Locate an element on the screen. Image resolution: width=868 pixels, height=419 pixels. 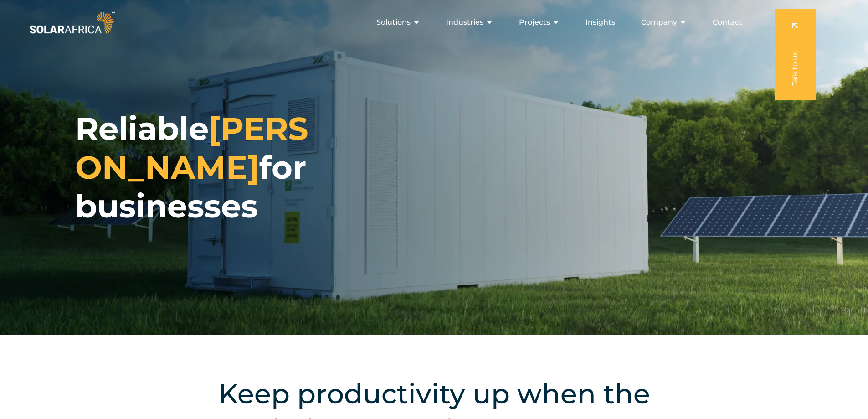
h1: Reliable for businesses is located at coordinates (201, 167).